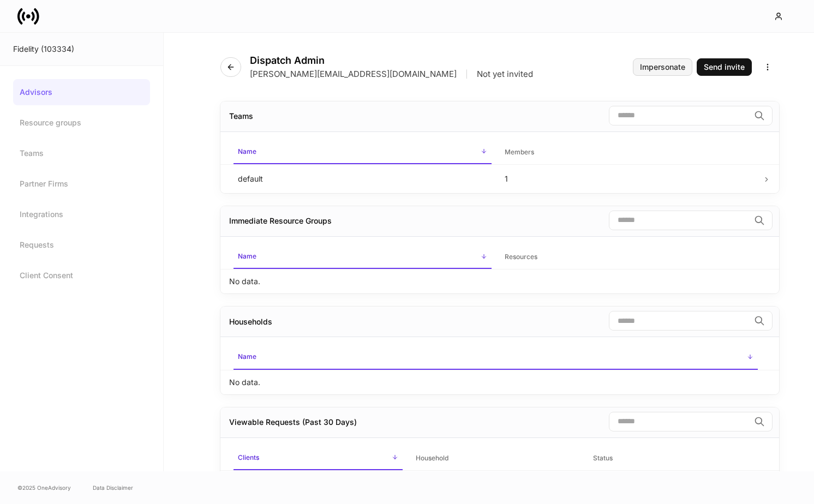 The width and height of the screenshot is (814, 504). What do you see at coordinates (724, 67) in the screenshot?
I see `div: Send invite` at bounding box center [724, 67].